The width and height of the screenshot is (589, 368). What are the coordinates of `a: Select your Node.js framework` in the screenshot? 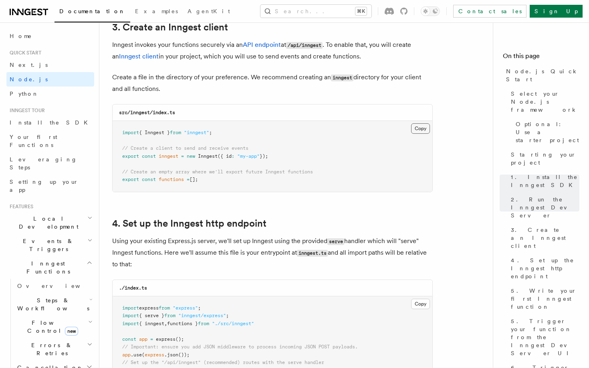 It's located at (544, 102).